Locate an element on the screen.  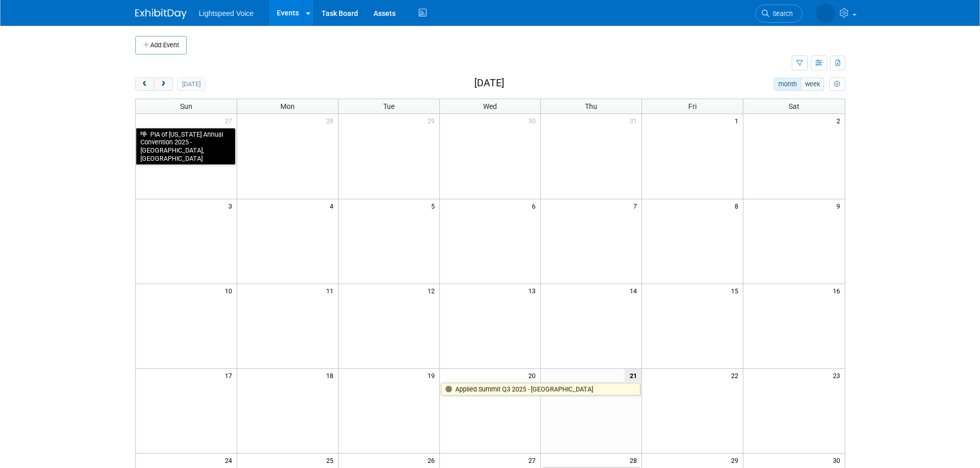
span: 19 is located at coordinates (433, 375).